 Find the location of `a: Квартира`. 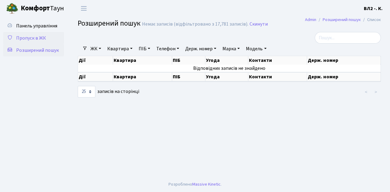

a: Квартира is located at coordinates (120, 49).